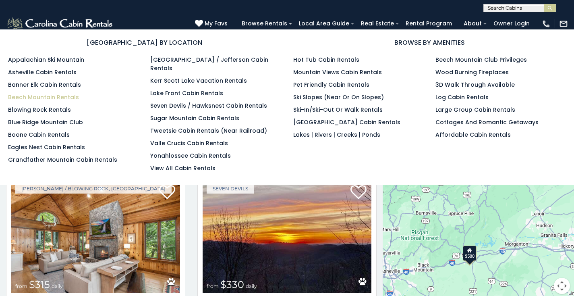 The image size is (574, 296). Describe the element at coordinates (209, 131) in the screenshot. I see `a: Tweetsie Cabin Rentals (Near Railroad)` at that location.